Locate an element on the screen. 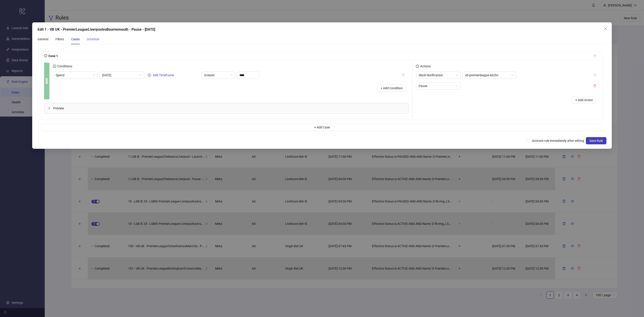 The height and width of the screenshot is (317, 644). span: Conditions is located at coordinates (64, 66).